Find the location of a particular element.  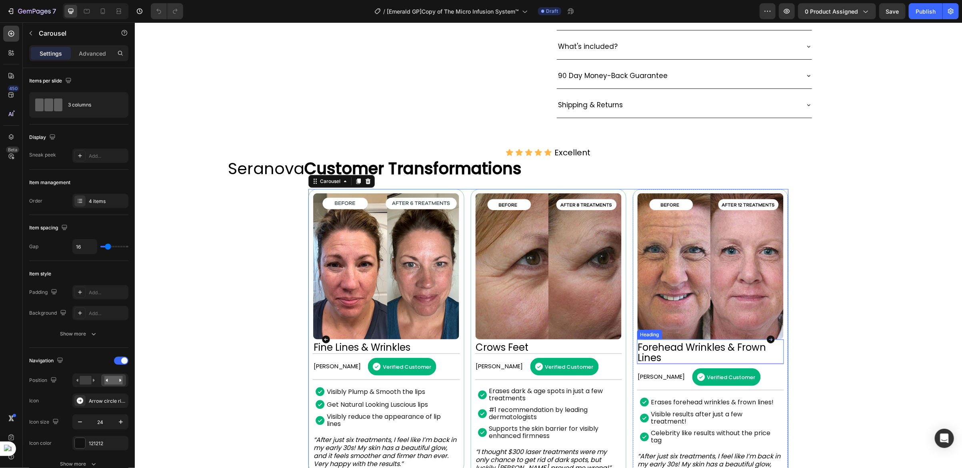

p: Erases dark & age spots in just a few treatments is located at coordinates (417, 372).